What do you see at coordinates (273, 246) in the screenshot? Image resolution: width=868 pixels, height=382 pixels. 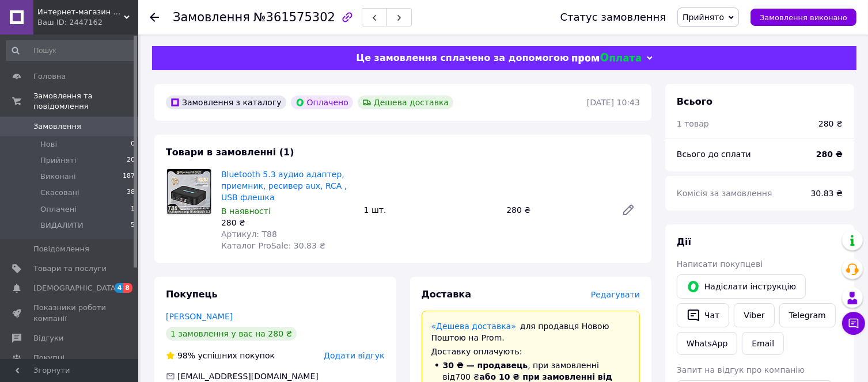 I see `span: Каталог ProSale: 30.83 ₴` at bounding box center [273, 246].